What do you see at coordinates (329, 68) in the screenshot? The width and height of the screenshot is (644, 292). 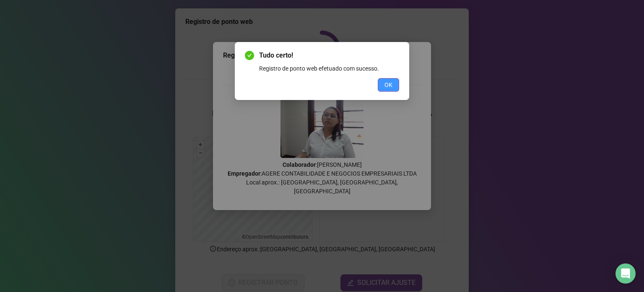 I see `div: Registro de ponto web efetuado com sucesso.` at bounding box center [329, 68].